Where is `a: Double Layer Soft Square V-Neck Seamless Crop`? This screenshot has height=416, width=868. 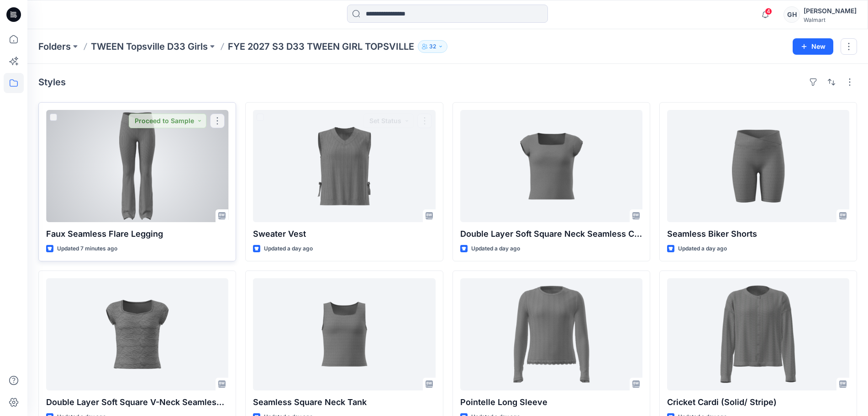
a: Double Layer Soft Square V-Neck Seamless Crop is located at coordinates (137, 334).